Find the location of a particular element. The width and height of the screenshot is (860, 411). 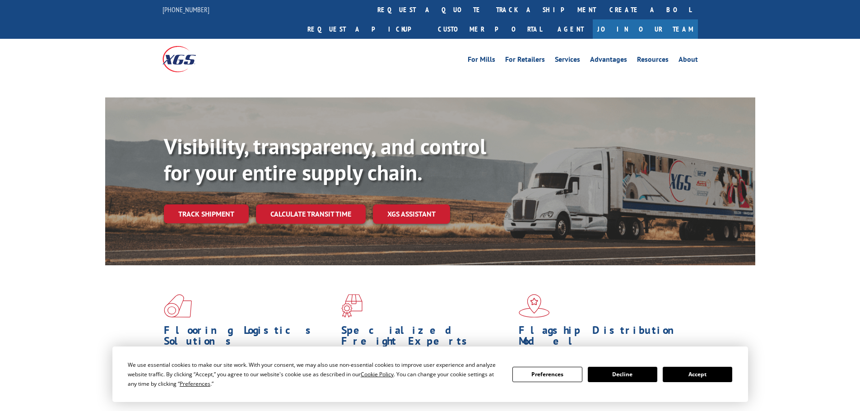

button: Accept is located at coordinates (698, 375).